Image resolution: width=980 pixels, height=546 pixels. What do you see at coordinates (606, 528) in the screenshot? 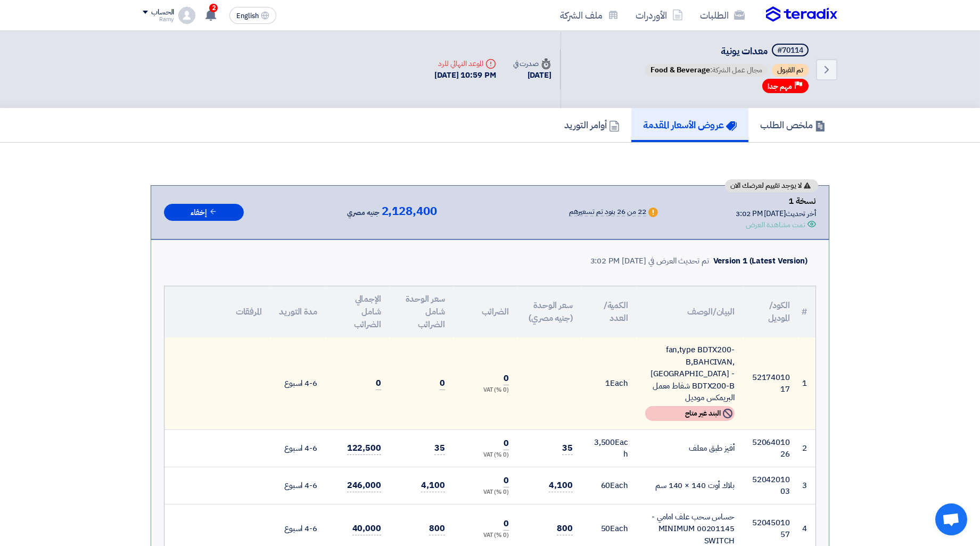
I see `span: 50` at bounding box center [606, 528].